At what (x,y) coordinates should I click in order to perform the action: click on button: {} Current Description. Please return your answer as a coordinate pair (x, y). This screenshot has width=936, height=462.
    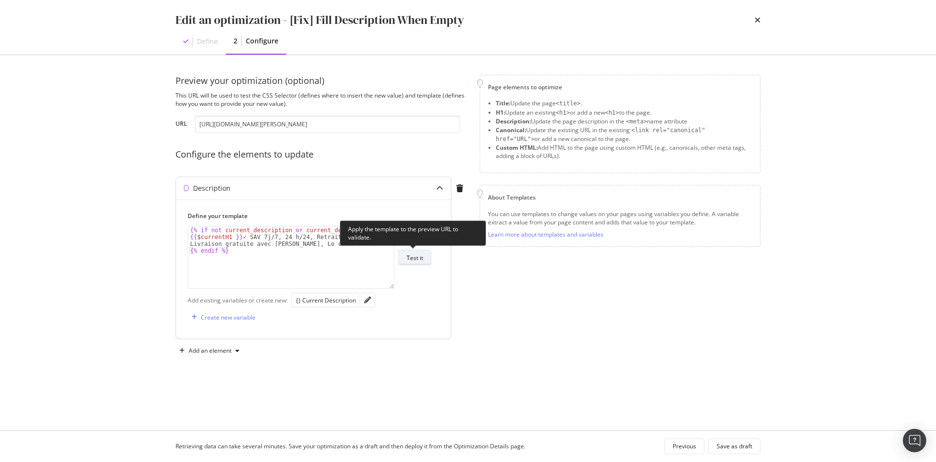
    Looking at the image, I should click on (326, 300).